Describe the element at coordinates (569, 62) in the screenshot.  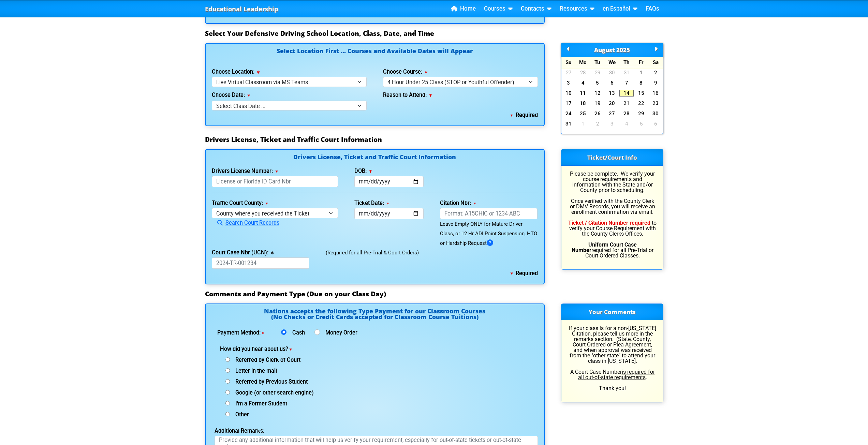
I see `div: Su` at that location.